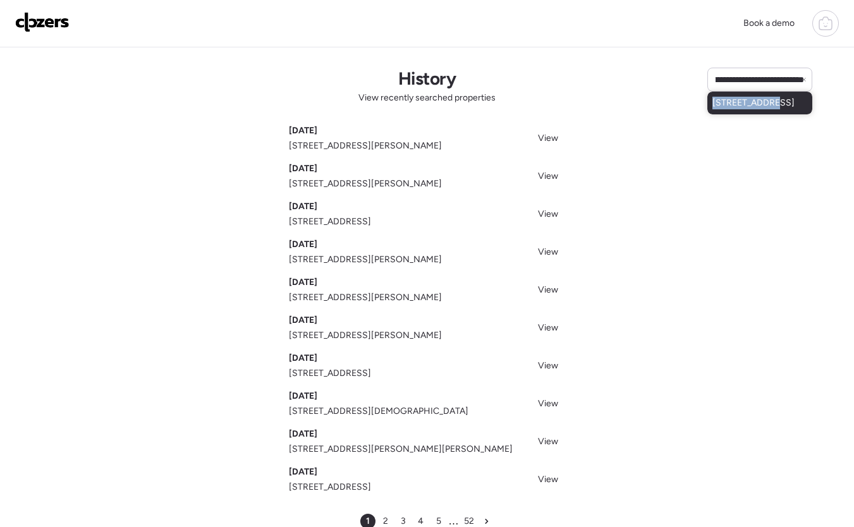 The height and width of the screenshot is (527, 854). What do you see at coordinates (42, 22) in the screenshot?
I see `img: Logo` at bounding box center [42, 22].